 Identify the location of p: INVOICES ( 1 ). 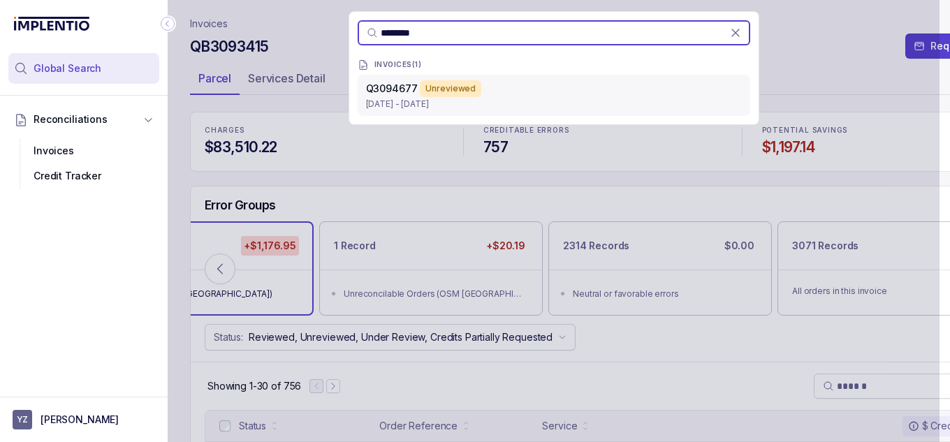
(398, 65).